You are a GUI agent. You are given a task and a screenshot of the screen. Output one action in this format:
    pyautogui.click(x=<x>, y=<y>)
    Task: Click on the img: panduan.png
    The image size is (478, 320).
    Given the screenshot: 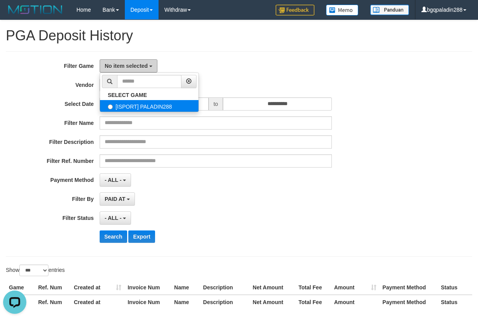 What is the action you would take?
    pyautogui.click(x=389, y=10)
    